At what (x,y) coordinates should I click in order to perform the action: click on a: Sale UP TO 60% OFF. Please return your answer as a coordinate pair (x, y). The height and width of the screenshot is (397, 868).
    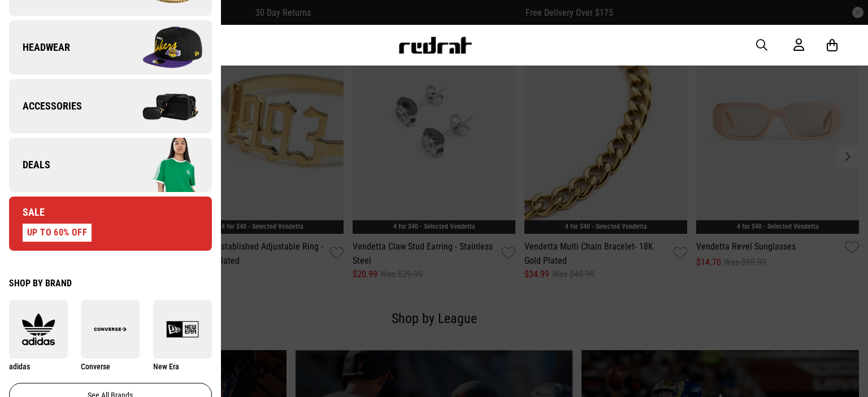
    Looking at the image, I should click on (110, 223).